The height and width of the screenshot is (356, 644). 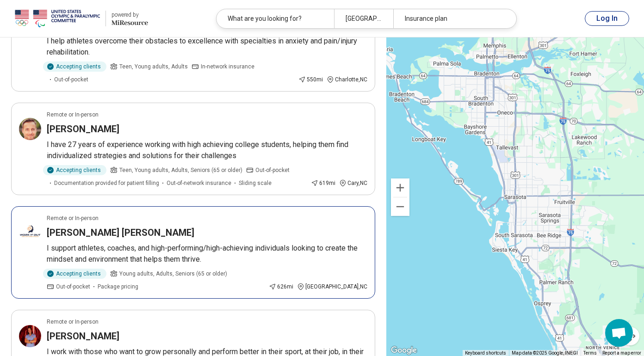 I want to click on button: Zoom in, so click(x=400, y=188).